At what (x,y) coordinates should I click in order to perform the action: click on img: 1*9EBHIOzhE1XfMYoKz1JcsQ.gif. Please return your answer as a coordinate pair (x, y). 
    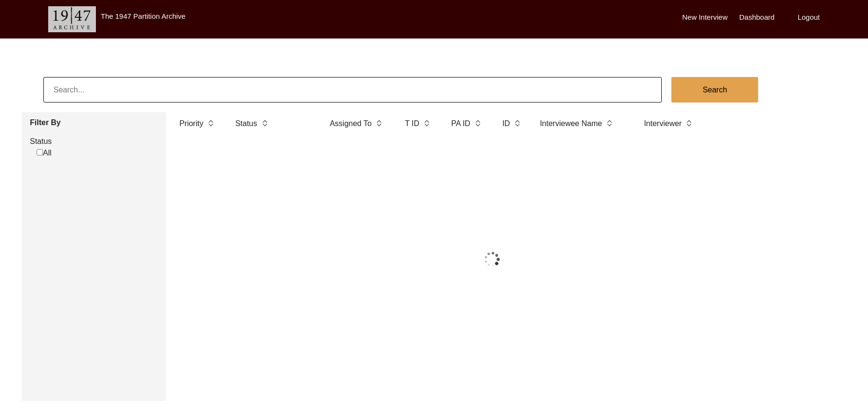
    Looking at the image, I should click on (492, 260).